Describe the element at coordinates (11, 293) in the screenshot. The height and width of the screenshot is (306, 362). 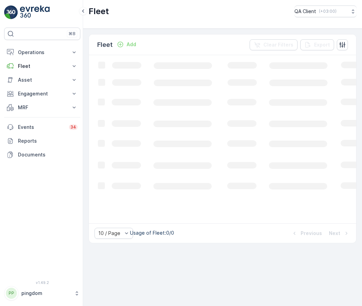
I see `div: PP` at that location.